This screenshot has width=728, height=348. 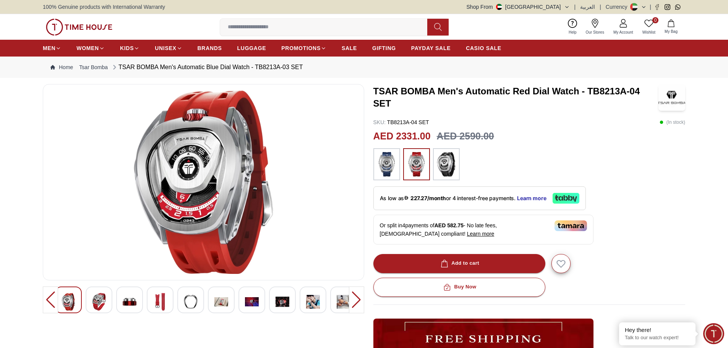 What do you see at coordinates (459, 263) in the screenshot?
I see `div: Add to cart` at bounding box center [459, 263].